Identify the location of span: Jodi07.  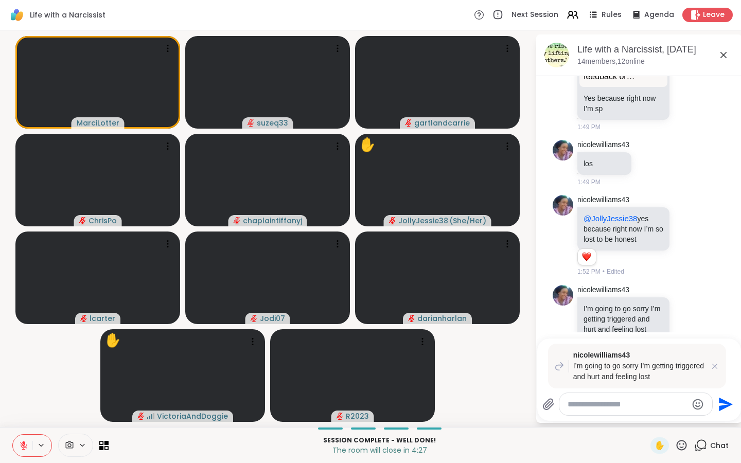
(272, 319).